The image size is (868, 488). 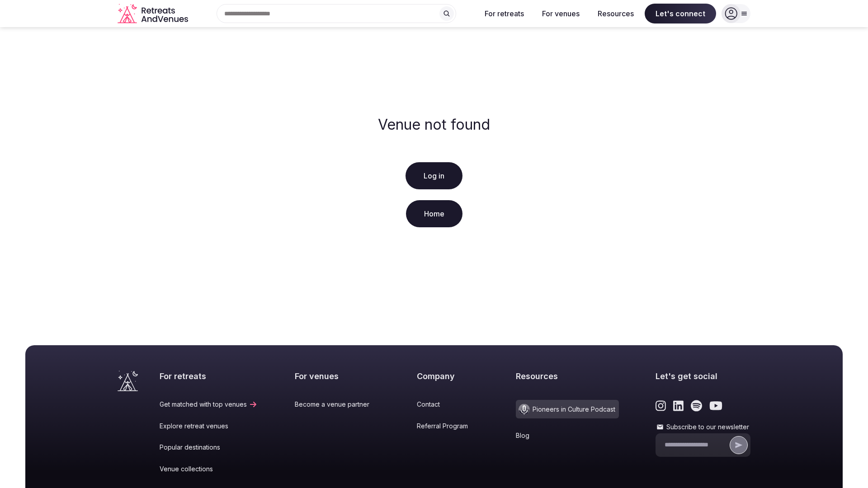 What do you see at coordinates (209, 469) in the screenshot?
I see `a: Venue collections` at bounding box center [209, 469].